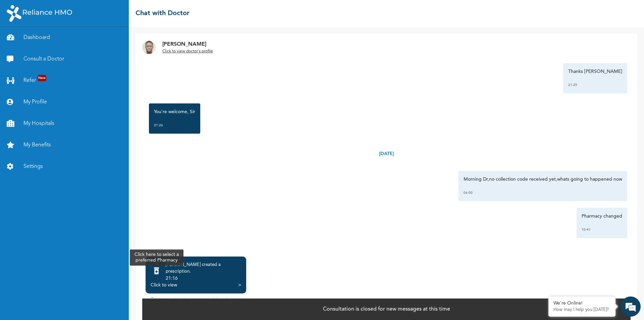 The image size is (644, 320). I want to click on textarea: Type your message and hit 'Enter', so click(66, 216).